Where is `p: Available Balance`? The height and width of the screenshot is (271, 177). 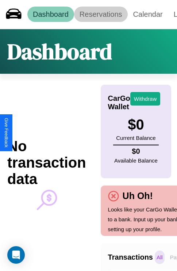 p: Available Balance is located at coordinates (136, 160).